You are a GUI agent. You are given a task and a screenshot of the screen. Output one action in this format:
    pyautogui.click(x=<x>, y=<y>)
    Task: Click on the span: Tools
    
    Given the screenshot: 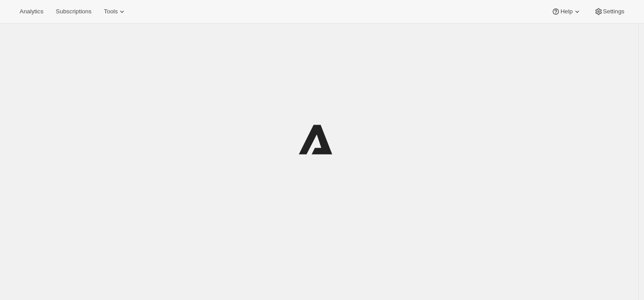 What is the action you would take?
    pyautogui.click(x=110, y=11)
    